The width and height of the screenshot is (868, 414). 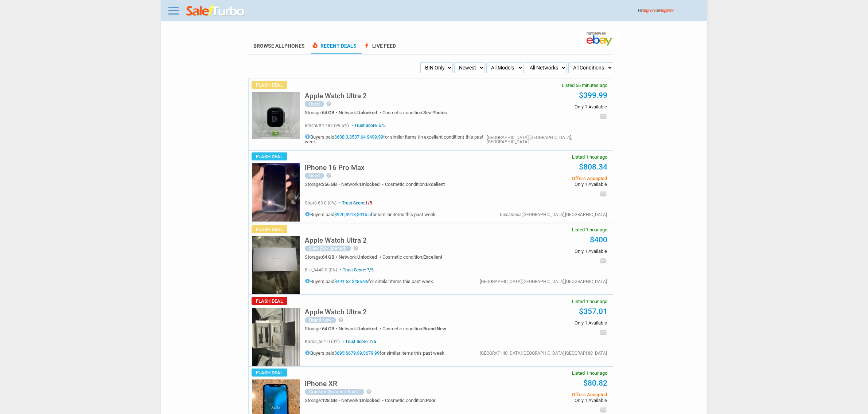 What do you see at coordinates (593, 312) in the screenshot?
I see `a: $357.01` at bounding box center [593, 312].